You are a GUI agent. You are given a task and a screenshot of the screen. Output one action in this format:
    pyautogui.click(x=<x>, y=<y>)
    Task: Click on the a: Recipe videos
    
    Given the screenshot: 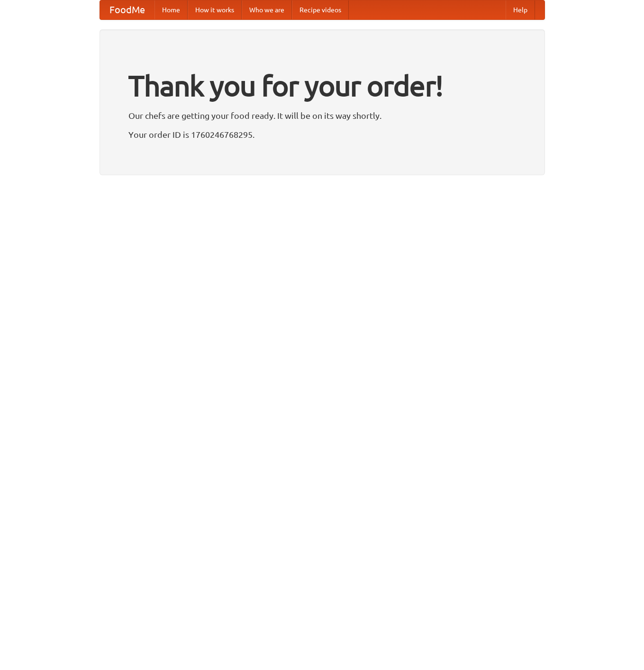 What is the action you would take?
    pyautogui.click(x=320, y=10)
    